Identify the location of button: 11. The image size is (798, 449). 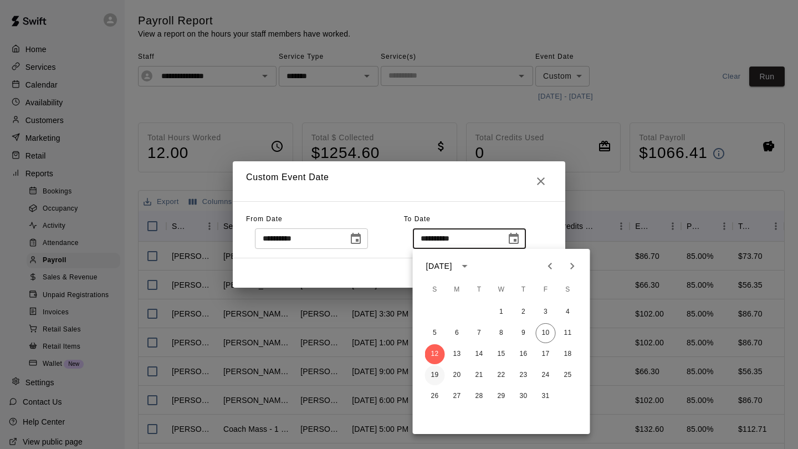
(568, 333).